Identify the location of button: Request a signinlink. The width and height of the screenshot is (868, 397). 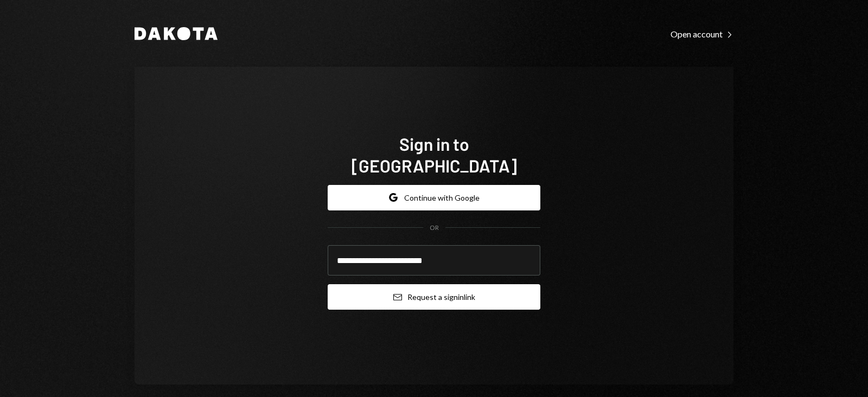
(434, 297).